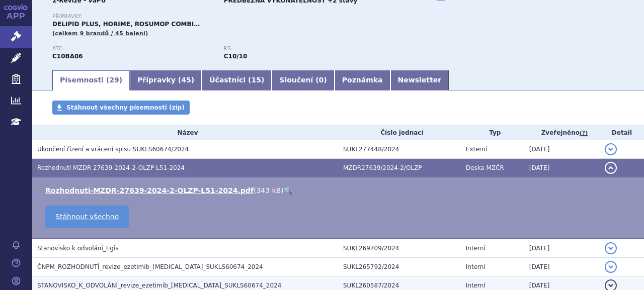  Describe the element at coordinates (492, 133) in the screenshot. I see `th: Typ` at that location.